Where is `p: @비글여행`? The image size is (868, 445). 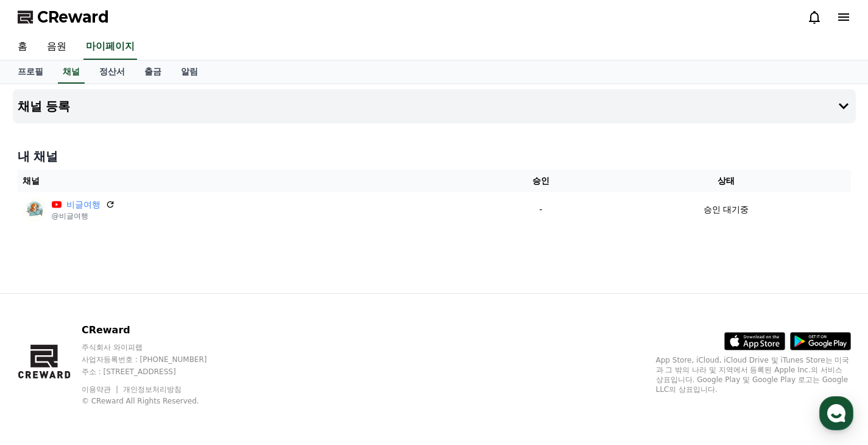
p: @비글여행 is located at coordinates (84, 216).